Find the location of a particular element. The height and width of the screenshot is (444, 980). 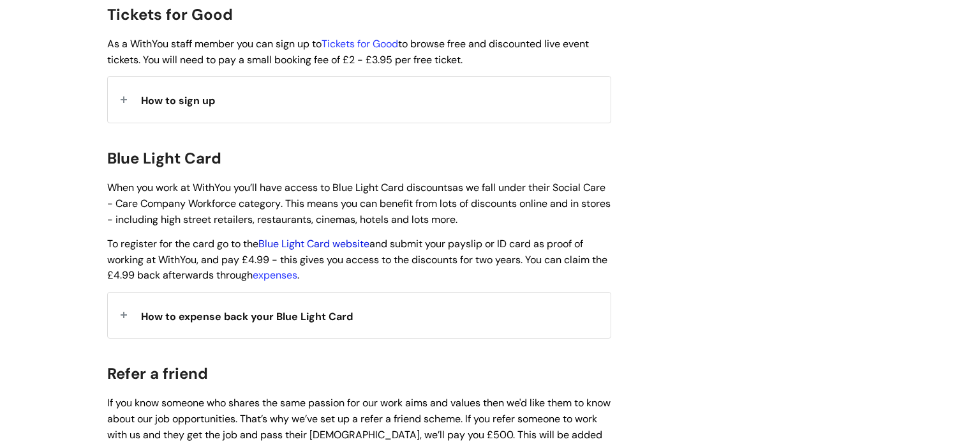

span: When you work at WithYou you’ll have access to Blue Light Card discounts . This means you can ben... is located at coordinates (359, 203).